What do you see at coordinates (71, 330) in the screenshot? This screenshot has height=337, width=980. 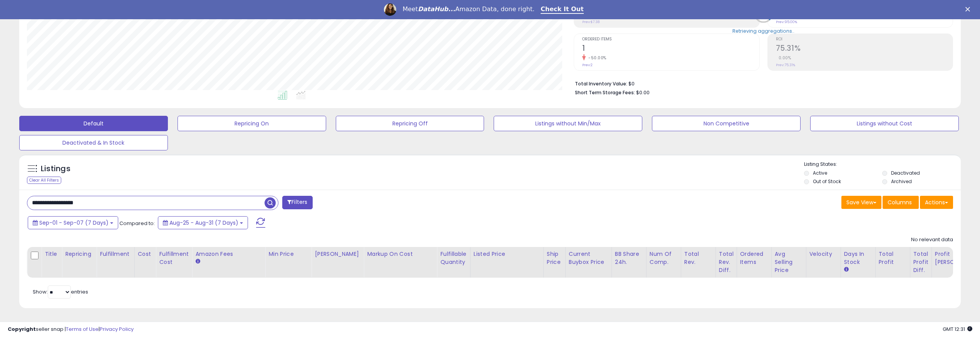 I see `div: seller snap | |` at bounding box center [71, 330].